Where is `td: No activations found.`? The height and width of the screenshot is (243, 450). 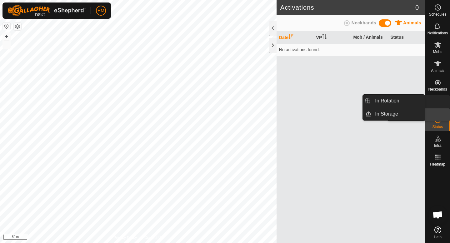 td: No activations found. is located at coordinates (351, 50).